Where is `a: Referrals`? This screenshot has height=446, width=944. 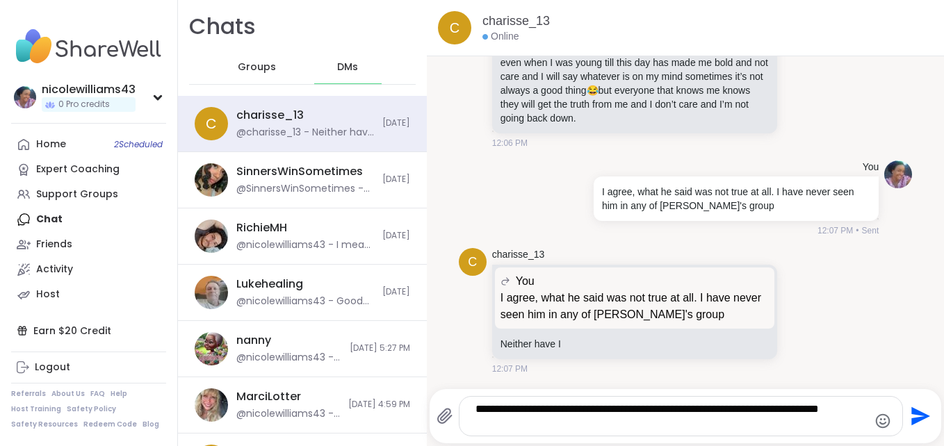 a: Referrals is located at coordinates (28, 394).